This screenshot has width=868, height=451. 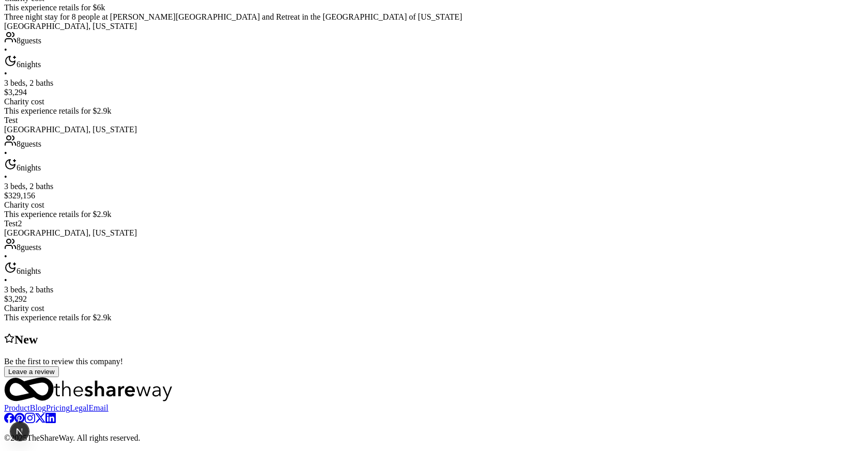 I want to click on a: Blog, so click(x=38, y=407).